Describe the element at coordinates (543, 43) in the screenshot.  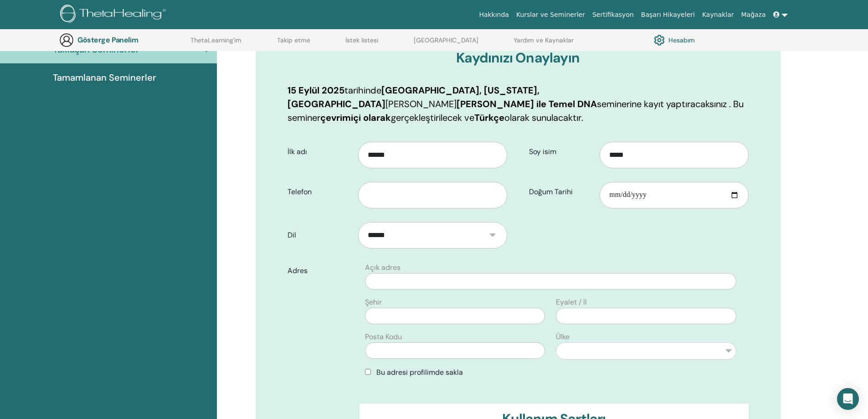
I see `a: Yardım ve Kaynaklar` at that location.